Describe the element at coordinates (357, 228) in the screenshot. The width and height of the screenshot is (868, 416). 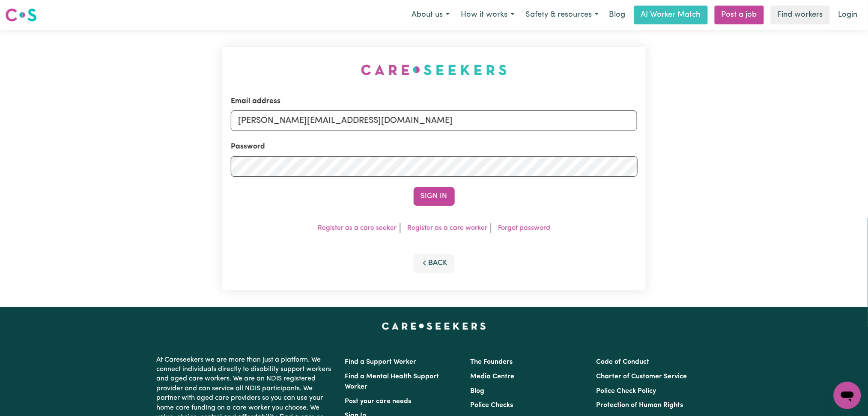
I see `a: Register as a care seeker` at that location.